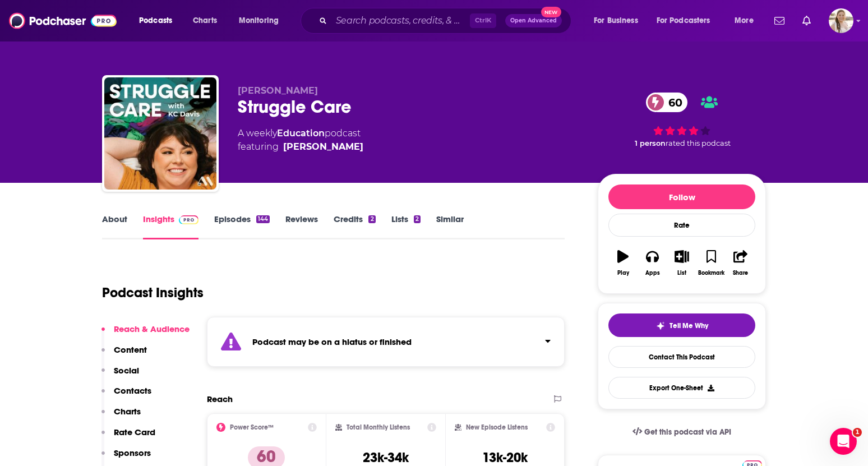 This screenshot has width=868, height=466. I want to click on button: Bookmark, so click(711, 263).